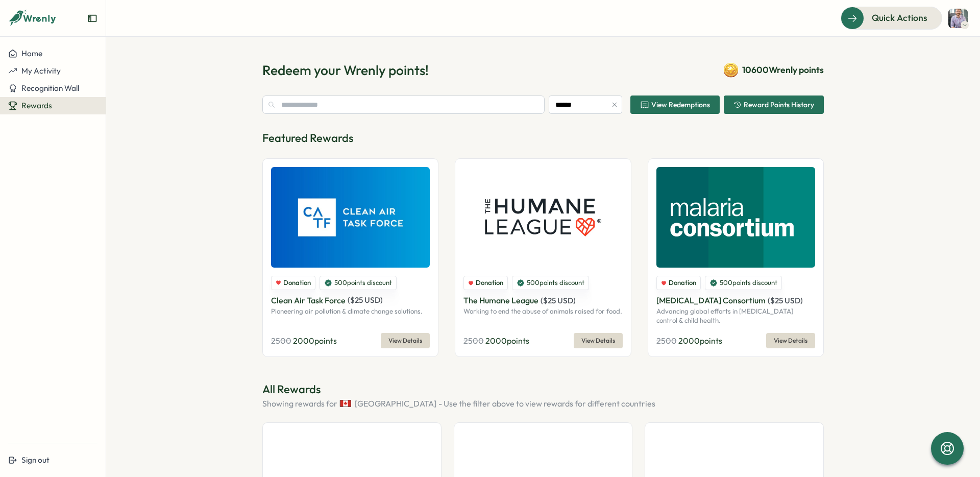 Image resolution: width=980 pixels, height=477 pixels. What do you see at coordinates (346, 403) in the screenshot?
I see `img: Canada` at bounding box center [346, 403].